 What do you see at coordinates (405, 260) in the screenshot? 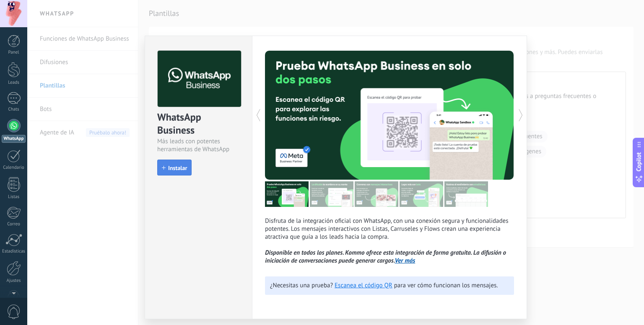
I see `a: Ver más` at bounding box center [405, 260].